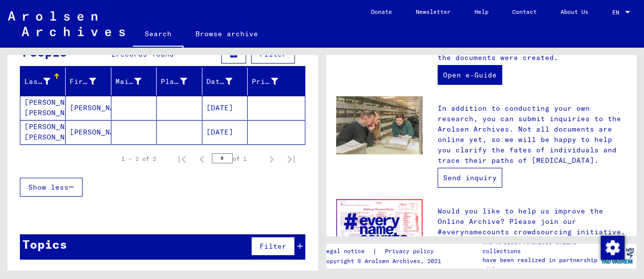 Image resolution: width=644 pixels, height=279 pixels. What do you see at coordinates (348, 251) in the screenshot?
I see `a: Legal notice` at bounding box center [348, 251].